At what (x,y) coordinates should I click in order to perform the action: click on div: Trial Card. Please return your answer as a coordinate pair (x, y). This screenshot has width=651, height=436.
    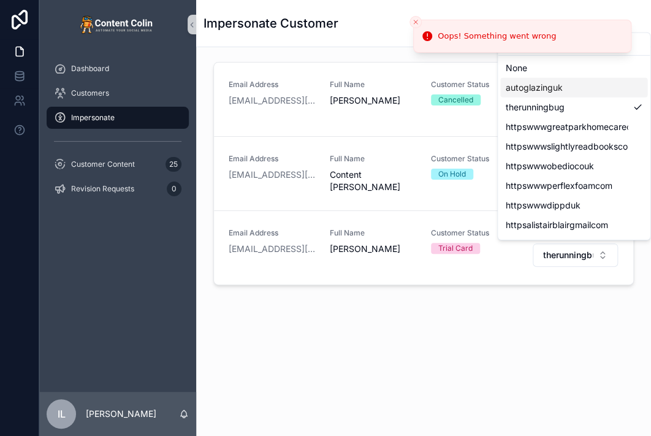
    Looking at the image, I should click on (456, 248).